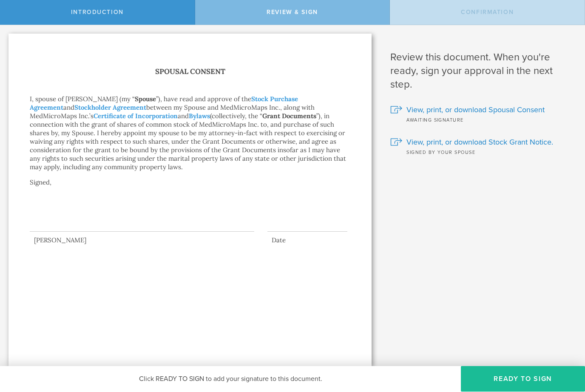  What do you see at coordinates (292, 13) in the screenshot?
I see `span: Review & Sign` at bounding box center [292, 13].